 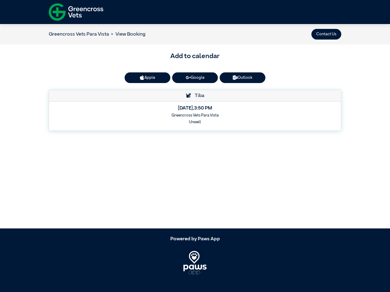 What do you see at coordinates (127, 34) in the screenshot?
I see `li: View Booking` at bounding box center [127, 34].